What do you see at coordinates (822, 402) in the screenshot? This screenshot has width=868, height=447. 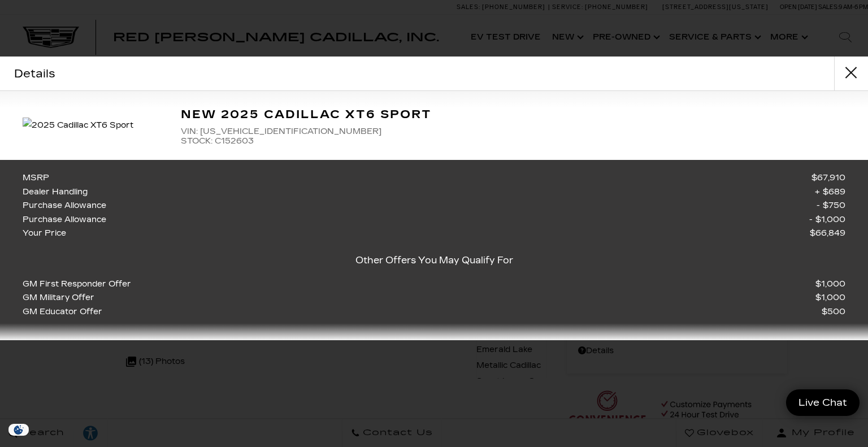 I see `a: Live Chat` at bounding box center [822, 402].